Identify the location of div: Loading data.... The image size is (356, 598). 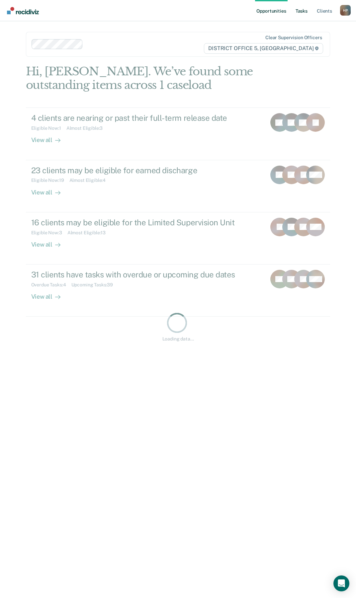
(178, 339).